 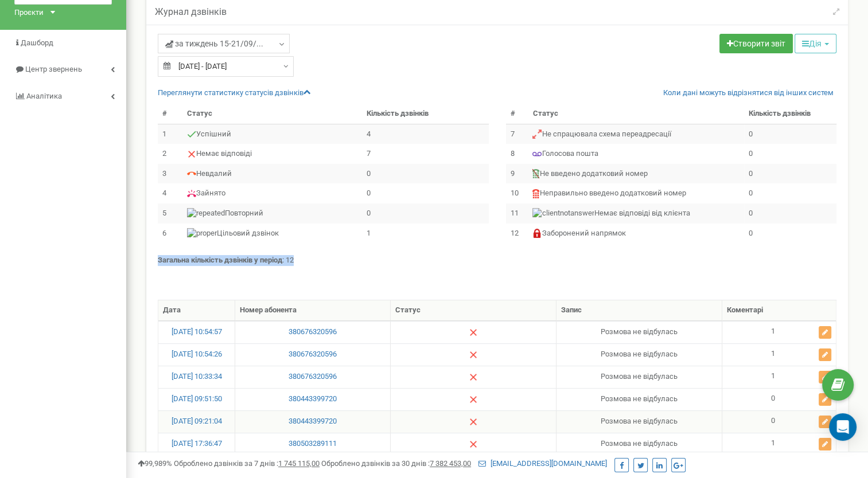 What do you see at coordinates (223, 44) in the screenshot?
I see `a: за тиждень 15-21/09/...` at bounding box center [223, 44].